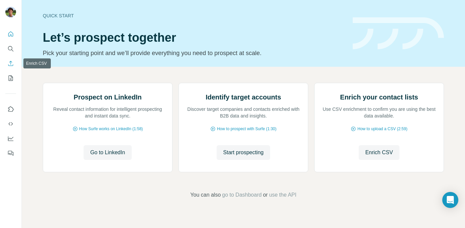  Describe the element at coordinates (379, 113) in the screenshot. I see `p: Use CSV enrichment to confirm you are using the best data available.` at that location.